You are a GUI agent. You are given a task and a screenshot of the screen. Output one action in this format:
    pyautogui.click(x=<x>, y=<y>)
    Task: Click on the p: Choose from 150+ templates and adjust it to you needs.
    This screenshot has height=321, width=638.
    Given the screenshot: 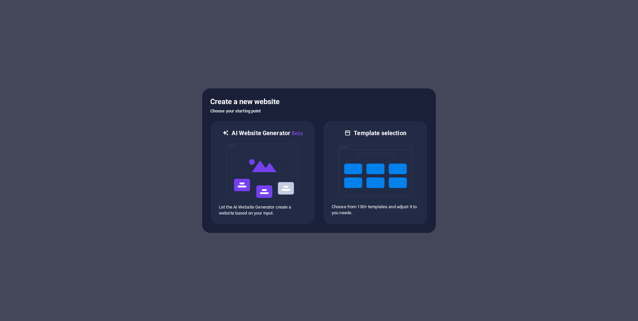 What is the action you would take?
    pyautogui.click(x=375, y=210)
    